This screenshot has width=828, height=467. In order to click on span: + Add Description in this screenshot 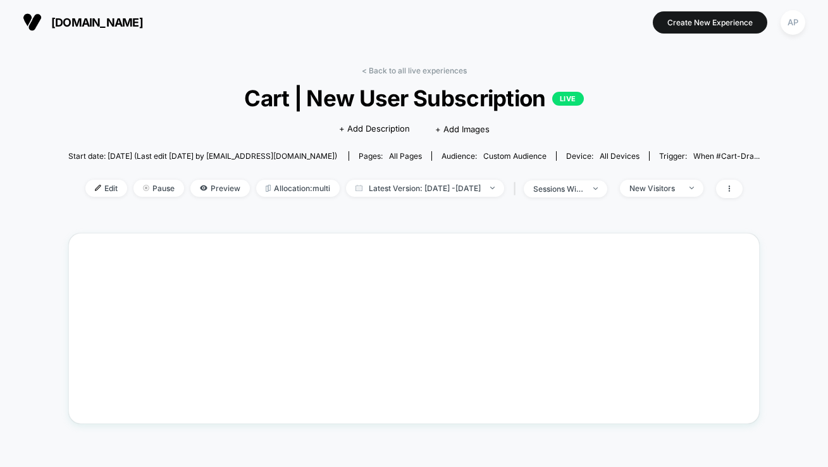, I will do `click(374, 129)`.